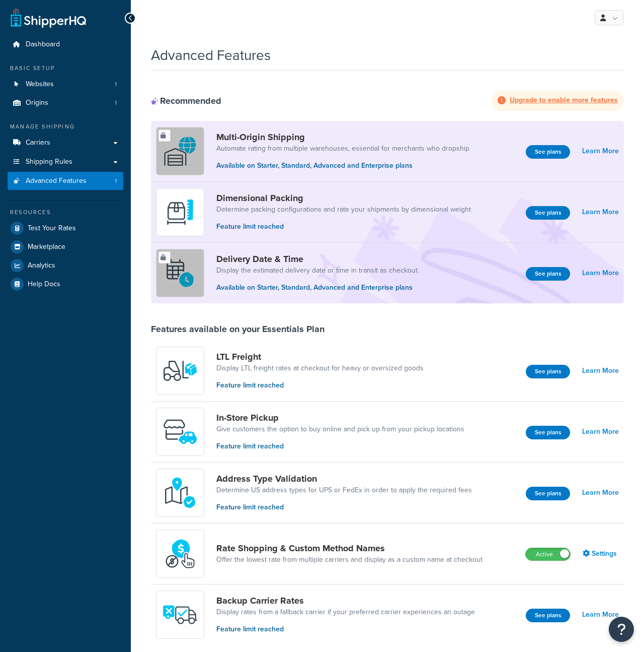 This screenshot has height=652, width=644. What do you see at coordinates (66, 127) in the screenshot?
I see `div: Manage Shipping` at bounding box center [66, 127].